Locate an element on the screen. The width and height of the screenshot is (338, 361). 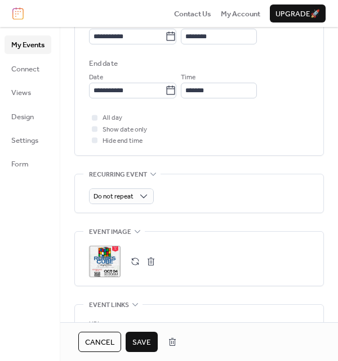
span: Time is located at coordinates (188, 78).